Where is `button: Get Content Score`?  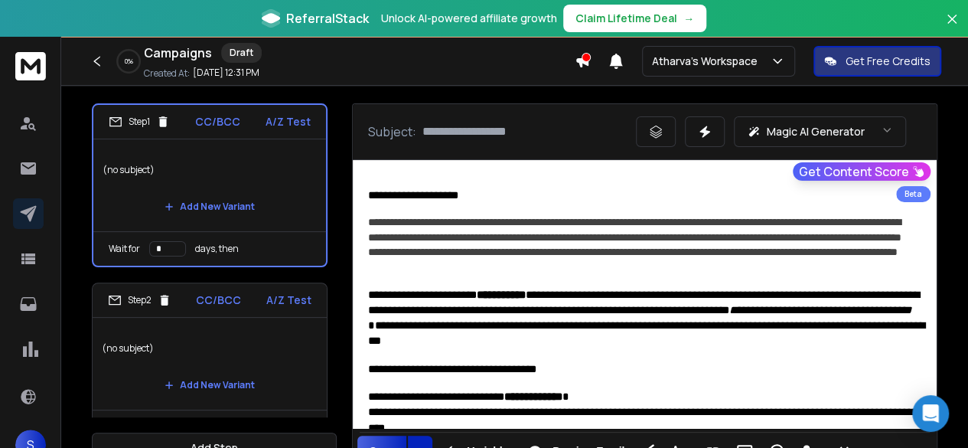 button: Get Content Score is located at coordinates (862, 171).